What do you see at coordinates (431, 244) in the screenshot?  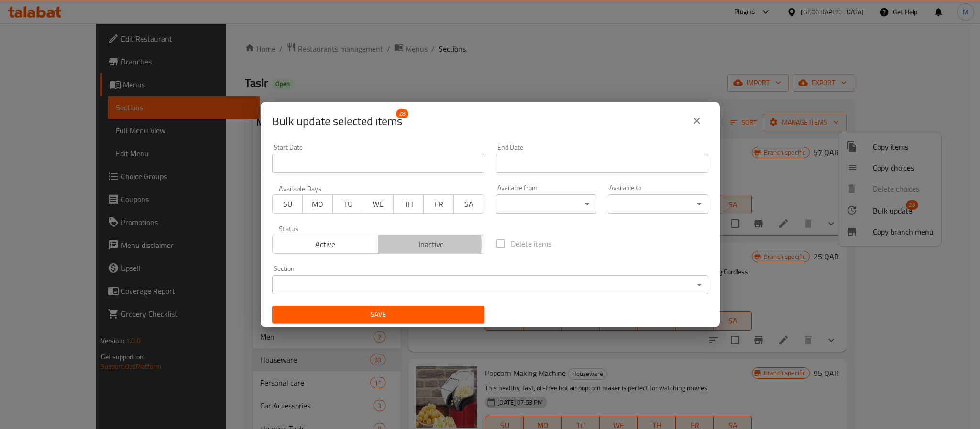 I see `button: Inactive` at bounding box center [431, 244].